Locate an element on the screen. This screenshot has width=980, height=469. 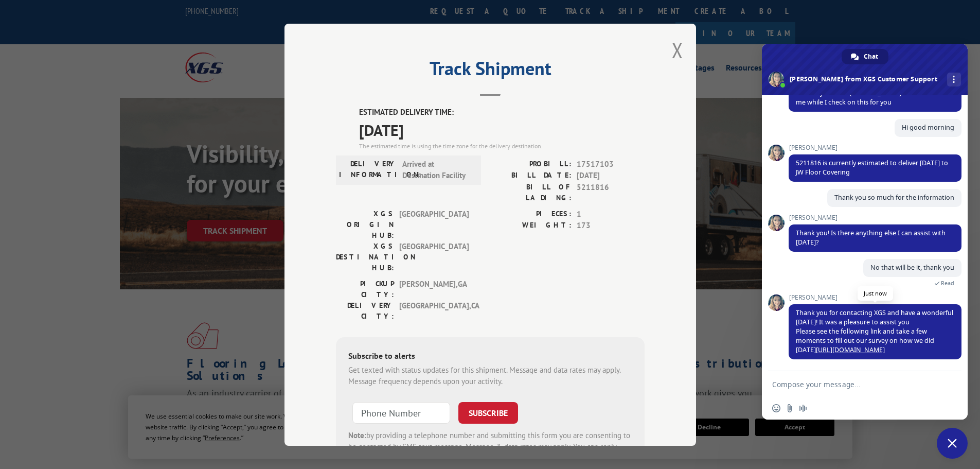
label: DELIVERY INFORMATION: is located at coordinates (368, 169).